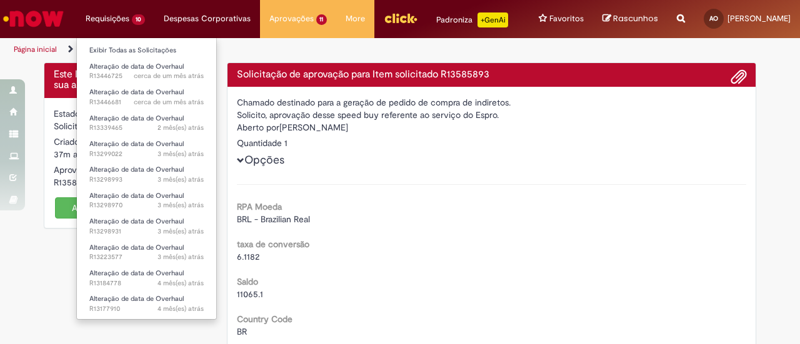 This screenshot has width=800, height=344. What do you see at coordinates (181, 127) in the screenshot?
I see `time: 30/07/2025 20:20:01` at bounding box center [181, 127].